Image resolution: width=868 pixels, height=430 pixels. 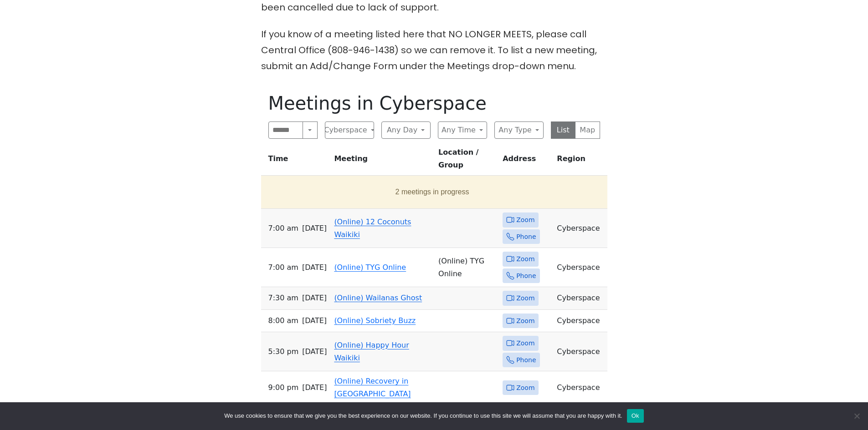 I want to click on th: Region, so click(x=580, y=161).